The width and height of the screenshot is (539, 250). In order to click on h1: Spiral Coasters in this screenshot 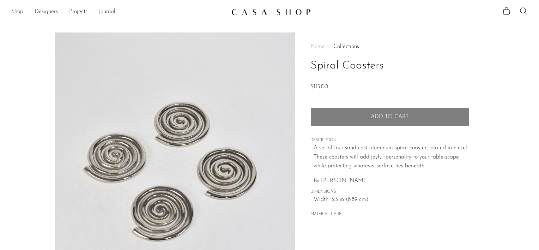, I will do `click(390, 66)`.